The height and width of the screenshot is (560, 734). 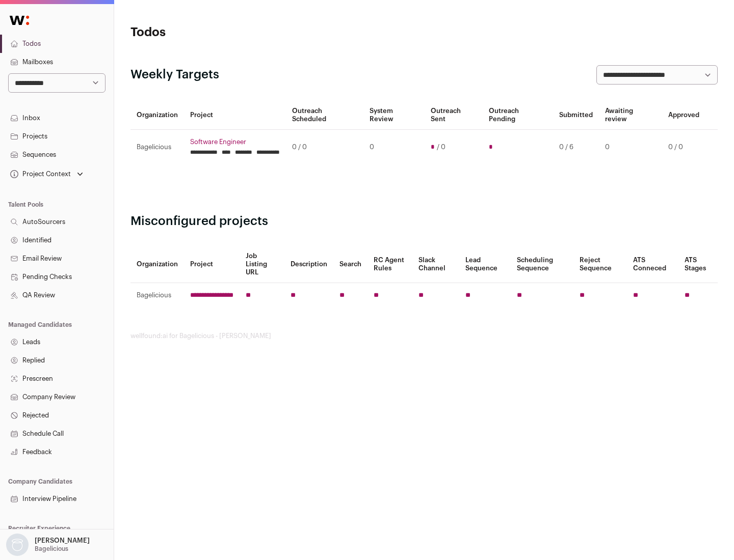 I want to click on th: ATS Stages, so click(x=698, y=265).